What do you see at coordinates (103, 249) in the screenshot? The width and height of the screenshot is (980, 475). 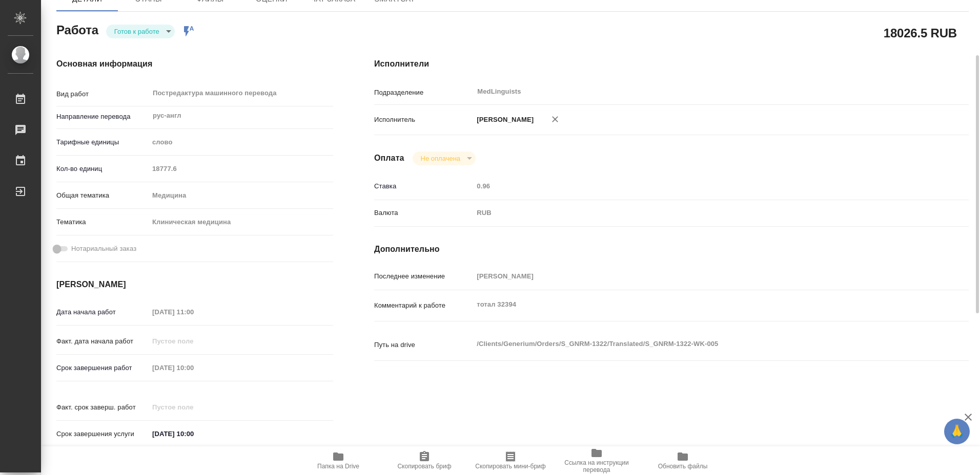 I see `span: Нотариальный заказ` at bounding box center [103, 249].